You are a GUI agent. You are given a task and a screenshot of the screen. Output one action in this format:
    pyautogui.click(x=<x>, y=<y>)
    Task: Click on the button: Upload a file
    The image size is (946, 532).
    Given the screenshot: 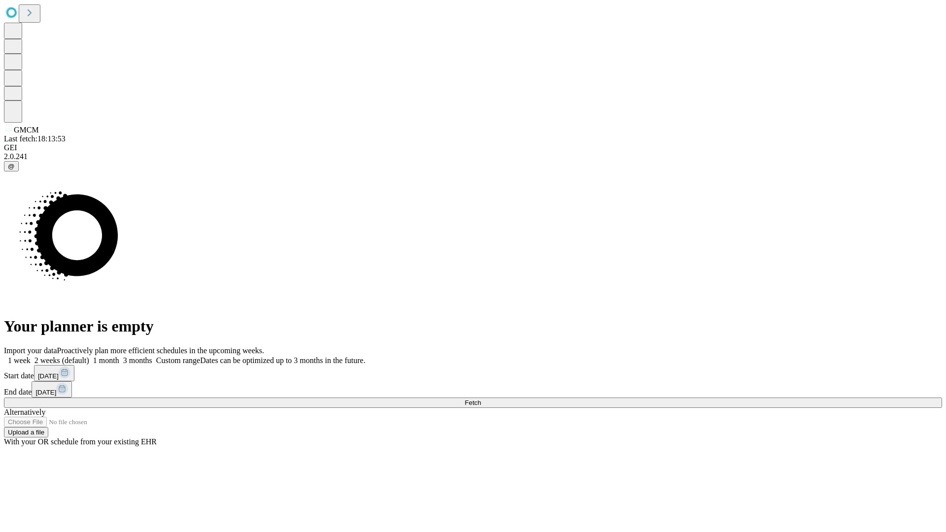 What is the action you would take?
    pyautogui.click(x=26, y=432)
    